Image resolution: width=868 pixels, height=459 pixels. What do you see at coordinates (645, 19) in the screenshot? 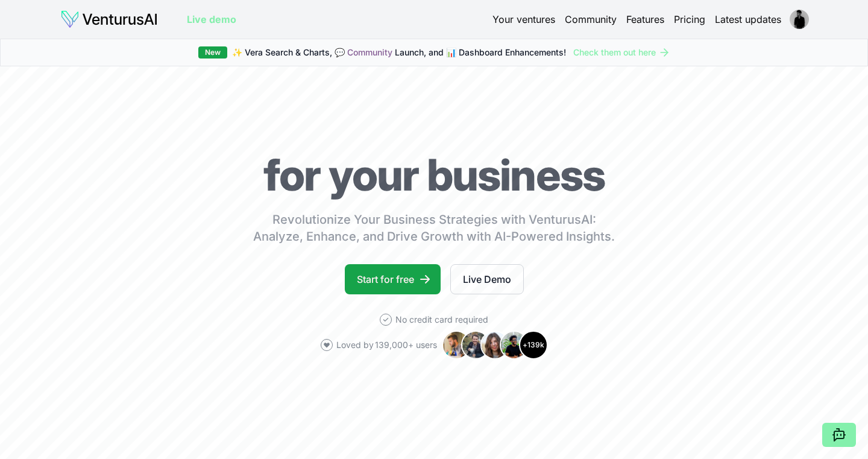
I see `a: Features` at bounding box center [645, 19].